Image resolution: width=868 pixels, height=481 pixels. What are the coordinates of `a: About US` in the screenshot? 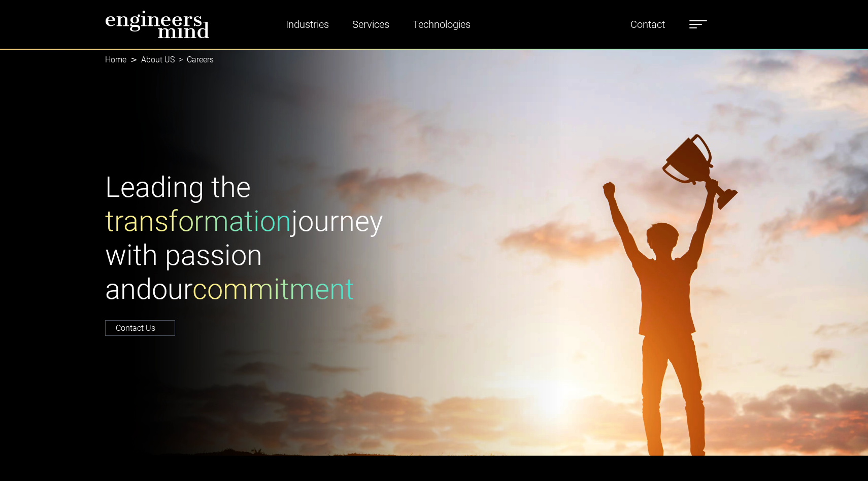 It's located at (158, 59).